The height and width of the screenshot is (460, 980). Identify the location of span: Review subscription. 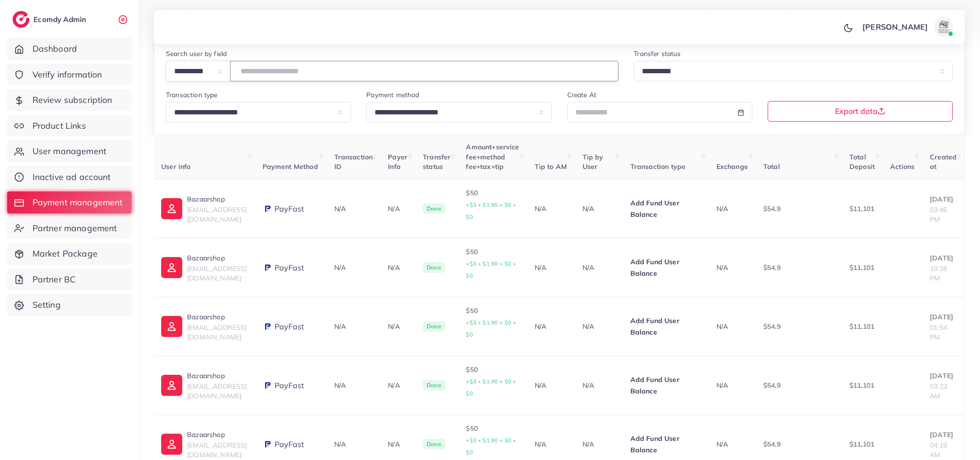
(72, 100).